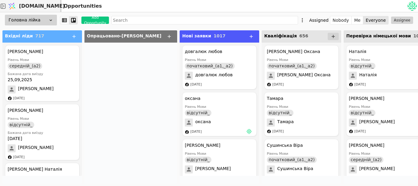 The width and height of the screenshot is (418, 186). What do you see at coordinates (378, 36) in the screenshot?
I see `span: Перевірка німецької мови` at bounding box center [378, 36].